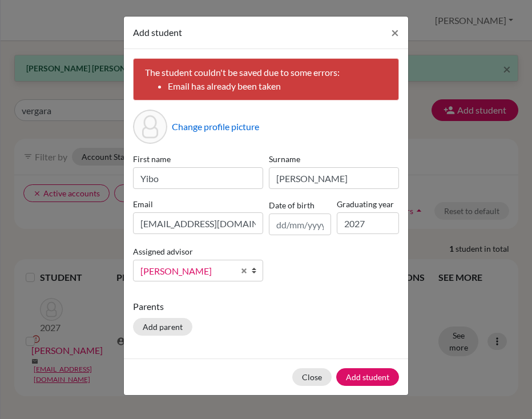  What do you see at coordinates (277, 86) in the screenshot?
I see `li: Email has already been taken` at bounding box center [277, 86].